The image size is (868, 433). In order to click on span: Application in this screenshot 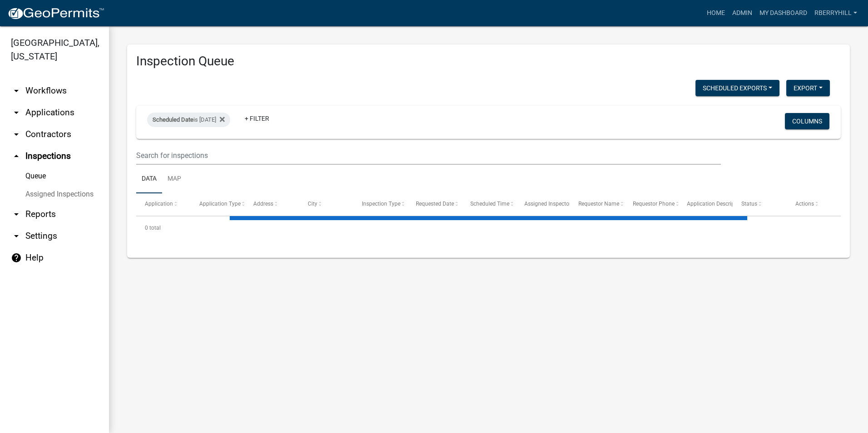, I will do `click(159, 204)`.